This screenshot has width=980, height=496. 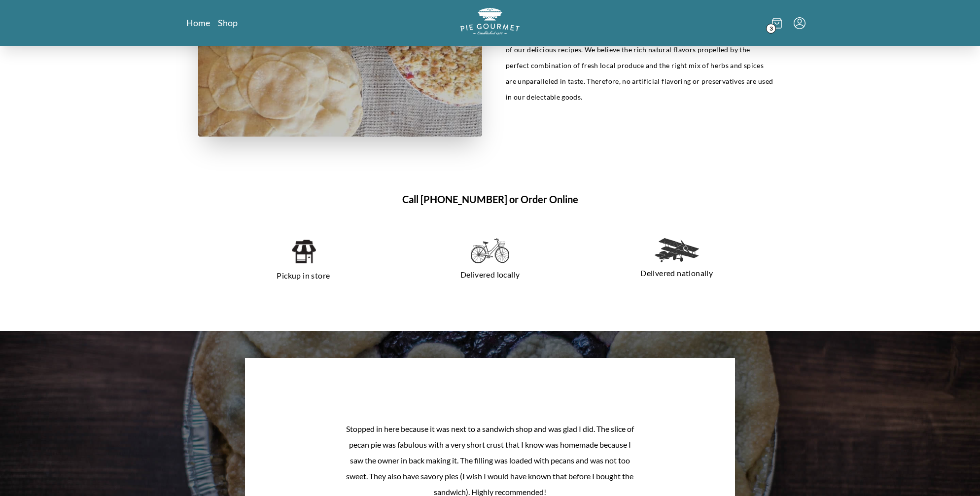 I want to click on img: logo, so click(x=490, y=21).